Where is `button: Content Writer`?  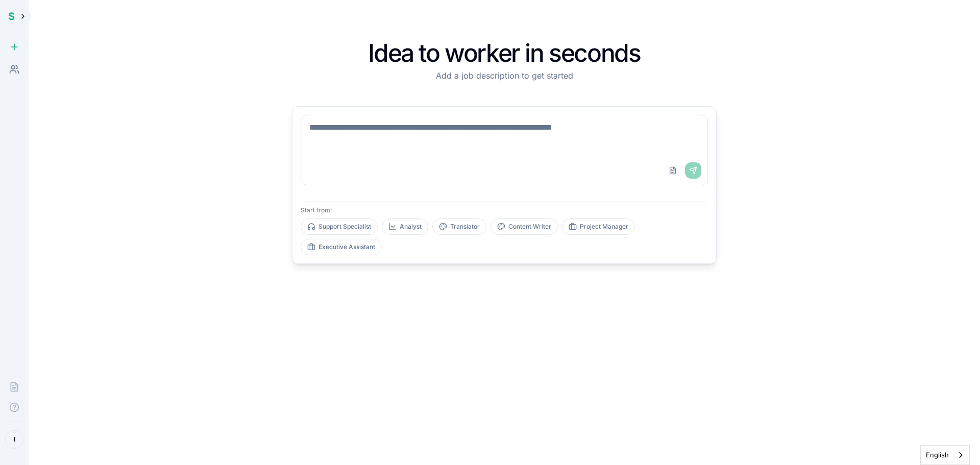 button: Content Writer is located at coordinates (524, 226).